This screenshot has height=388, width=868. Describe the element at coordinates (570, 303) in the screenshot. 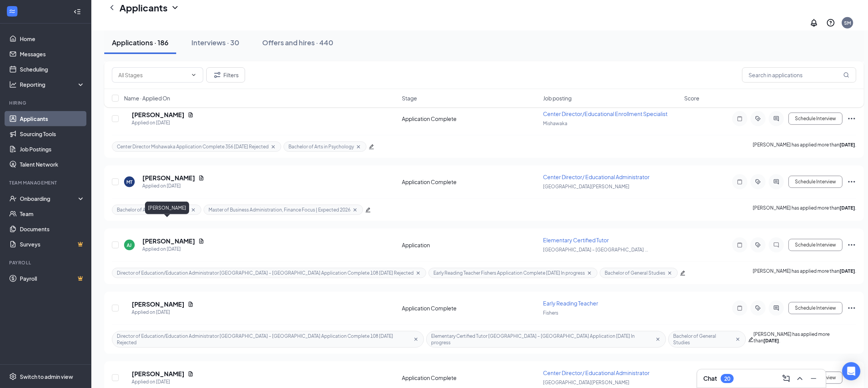

I see `span: Early Reading Teacher` at that location.